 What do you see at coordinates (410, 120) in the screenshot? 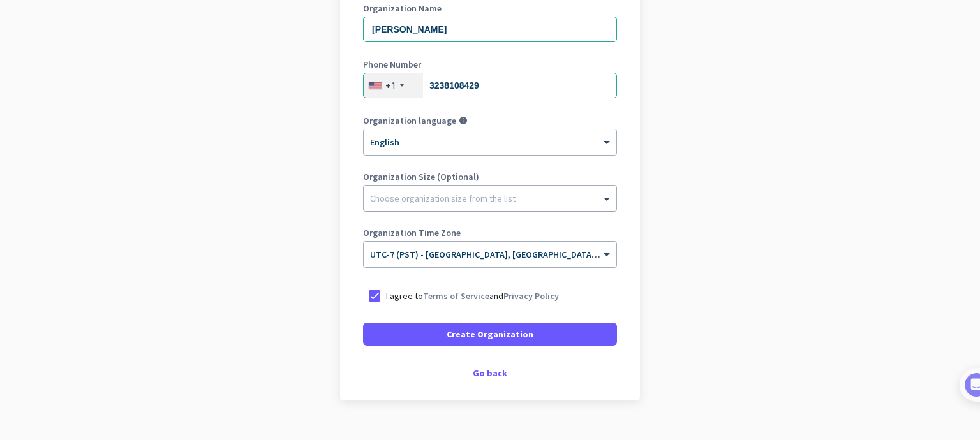
I see `label: Organization language` at bounding box center [410, 120].